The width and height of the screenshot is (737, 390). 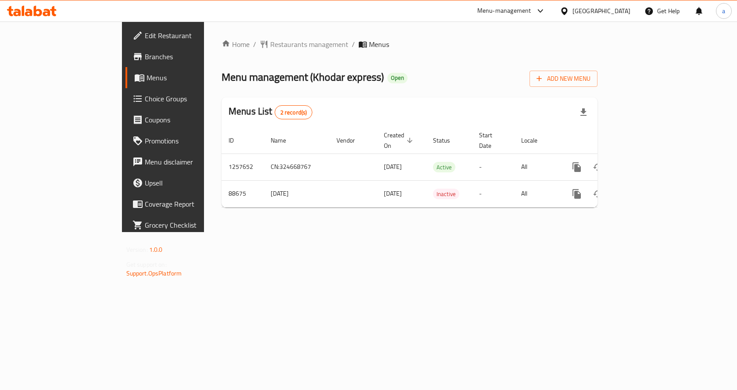 I want to click on span: Inactive, so click(x=446, y=194).